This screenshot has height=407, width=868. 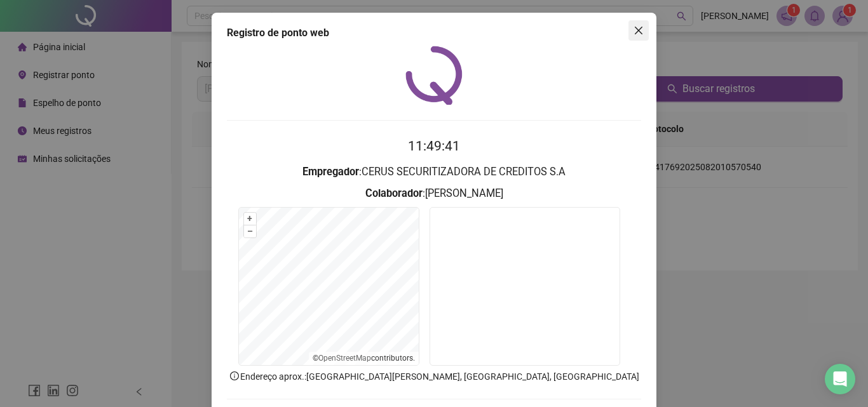 What do you see at coordinates (840, 379) in the screenshot?
I see `div: Open Intercom Messenger` at bounding box center [840, 379].